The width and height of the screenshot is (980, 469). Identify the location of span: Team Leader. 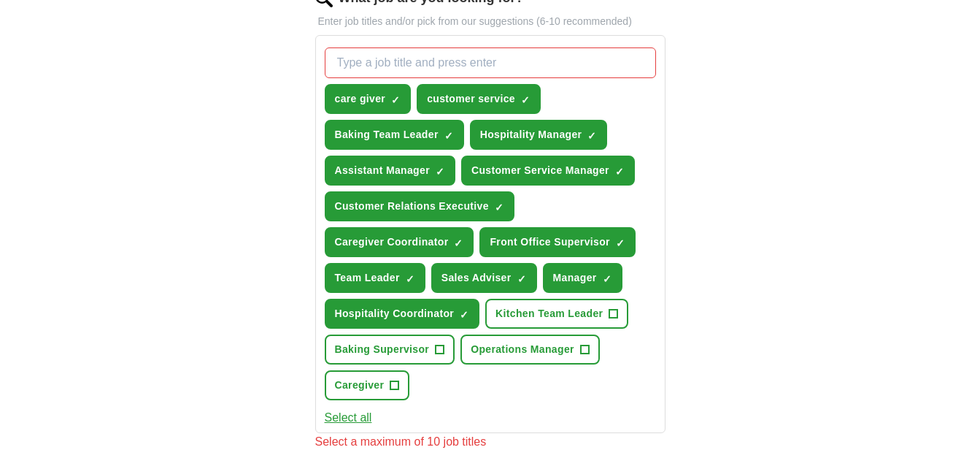
(367, 278).